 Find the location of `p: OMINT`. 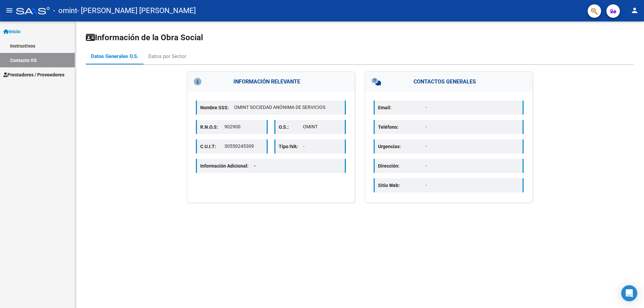

p: OMINT is located at coordinates (322, 127).